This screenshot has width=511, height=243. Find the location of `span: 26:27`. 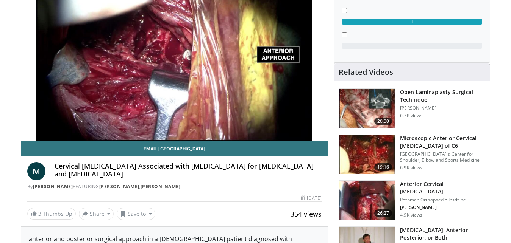

span: 26:27 is located at coordinates (383, 214).